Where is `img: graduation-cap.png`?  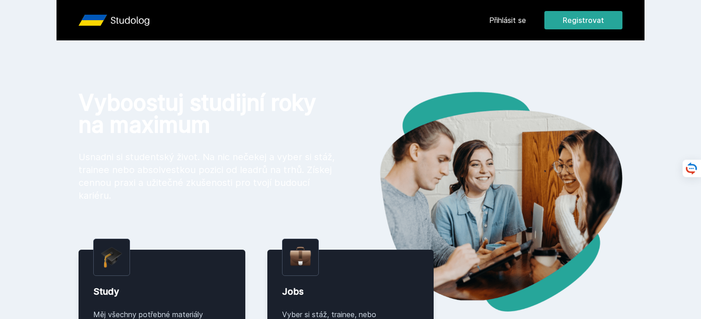
img: graduation-cap.png is located at coordinates (112, 257).